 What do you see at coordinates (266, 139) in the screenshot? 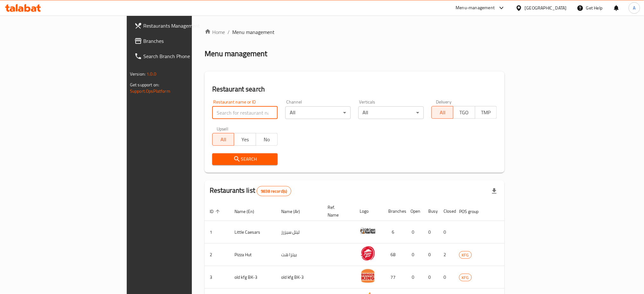
I see `button: No` at bounding box center [266, 139].